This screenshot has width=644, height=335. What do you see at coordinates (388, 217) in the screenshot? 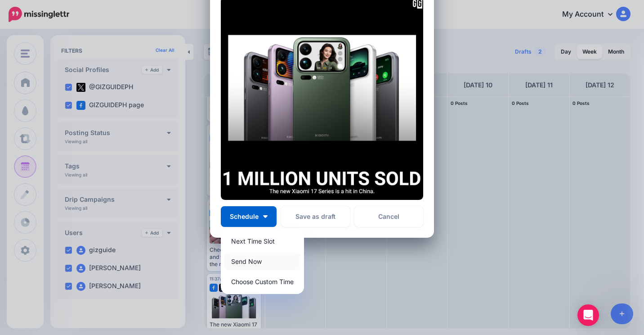
I see `a: Cancel` at bounding box center [388, 217].